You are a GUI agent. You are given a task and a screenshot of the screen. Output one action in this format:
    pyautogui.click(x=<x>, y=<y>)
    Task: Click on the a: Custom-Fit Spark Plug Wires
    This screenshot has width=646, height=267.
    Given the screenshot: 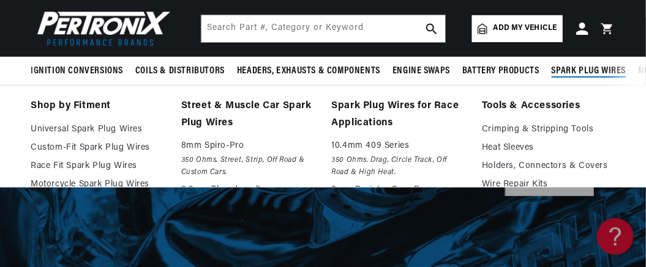 What is the action you would take?
    pyautogui.click(x=97, y=148)
    